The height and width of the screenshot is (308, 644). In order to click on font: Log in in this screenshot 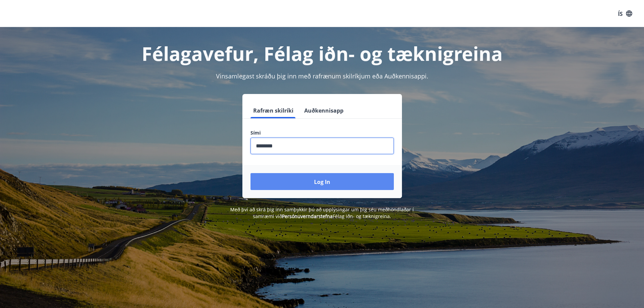, I will do `click(322, 182)`.